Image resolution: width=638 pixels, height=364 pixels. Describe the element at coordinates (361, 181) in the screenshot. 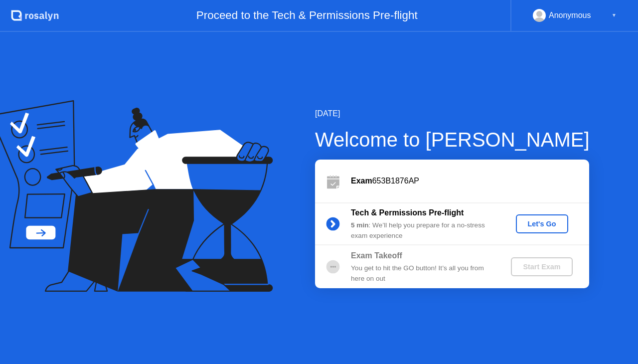

I see `b: Exam` at that location.